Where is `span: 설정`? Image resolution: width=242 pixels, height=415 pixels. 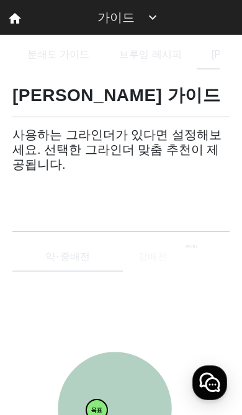
span: 설정 is located at coordinates (199, 336).